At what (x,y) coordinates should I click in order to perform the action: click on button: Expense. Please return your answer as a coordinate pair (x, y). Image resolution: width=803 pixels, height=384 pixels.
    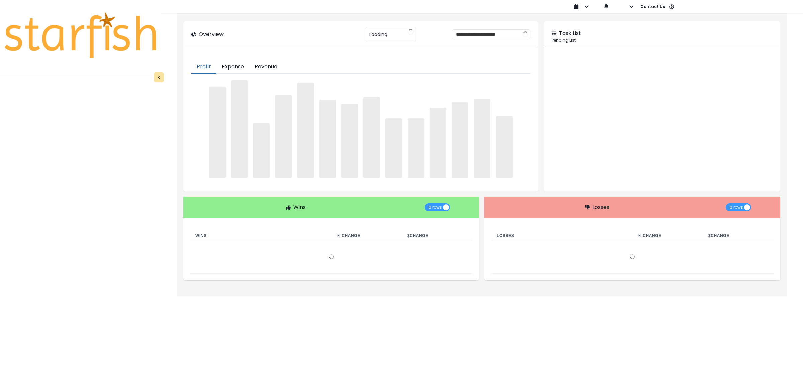
    Looking at the image, I should click on (233, 67).